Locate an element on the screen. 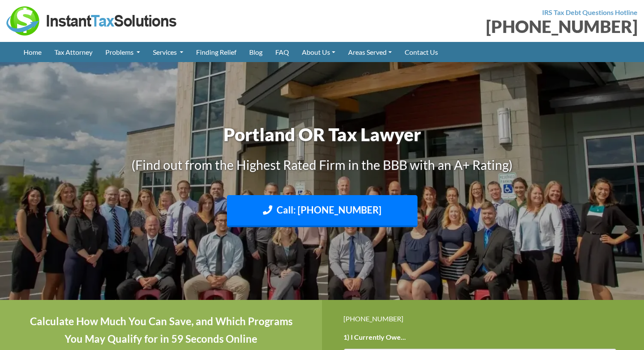 The height and width of the screenshot is (350, 644). a: Instant Tax Solutions Logo is located at coordinates (92, 20).